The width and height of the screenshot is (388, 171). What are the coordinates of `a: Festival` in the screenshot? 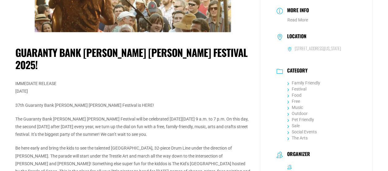 It's located at (297, 89).